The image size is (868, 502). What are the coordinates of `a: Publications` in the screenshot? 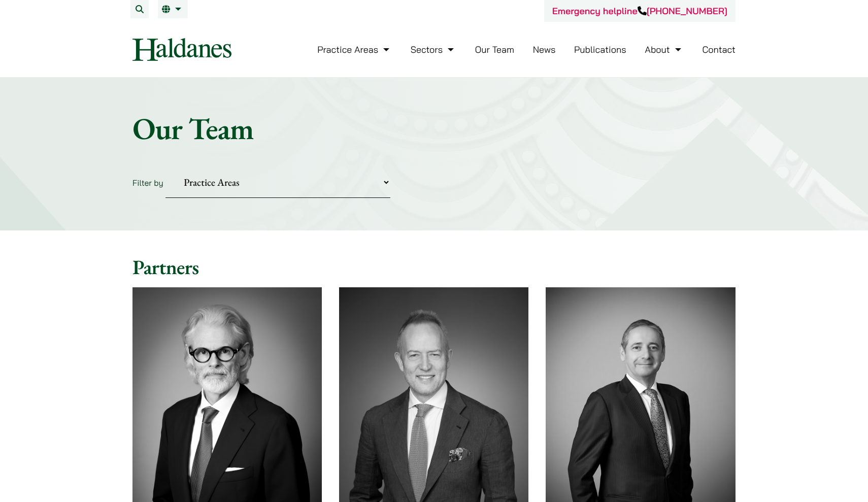 It's located at (600, 49).